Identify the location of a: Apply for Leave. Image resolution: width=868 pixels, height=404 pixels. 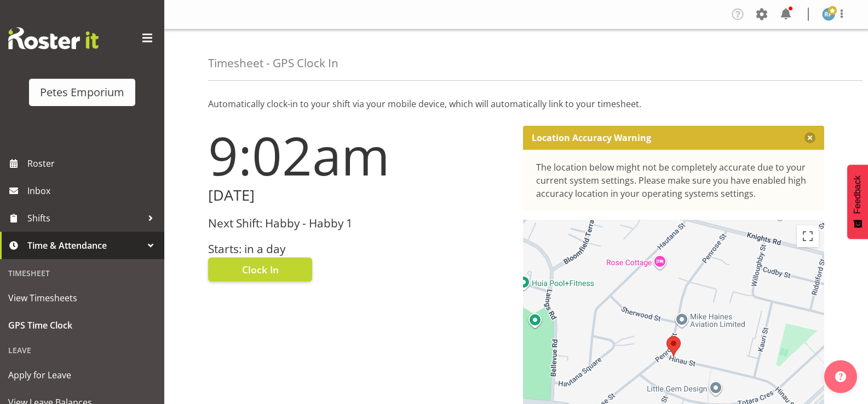
(82, 375).